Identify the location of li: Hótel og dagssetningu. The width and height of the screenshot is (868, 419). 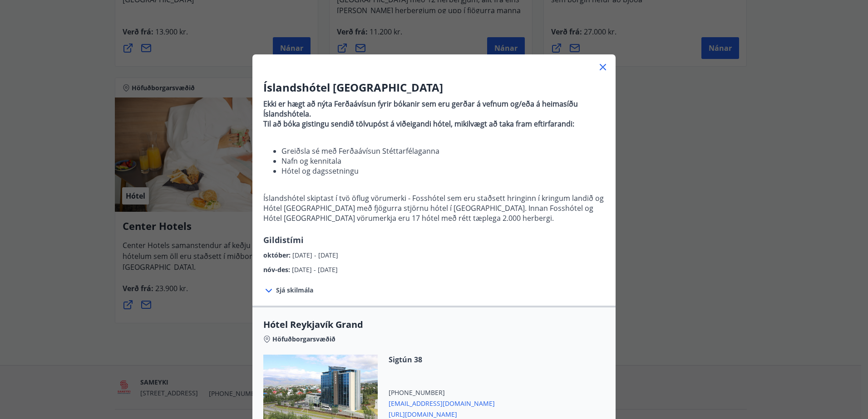
(443, 171).